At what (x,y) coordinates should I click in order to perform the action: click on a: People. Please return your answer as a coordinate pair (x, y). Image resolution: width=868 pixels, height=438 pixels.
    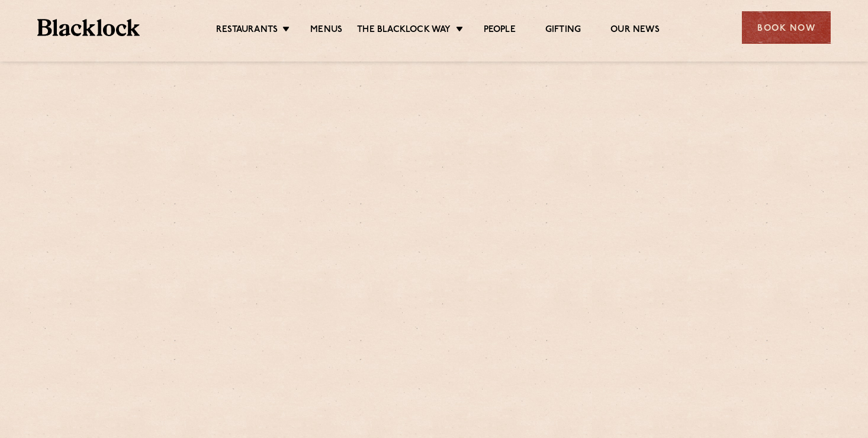
    Looking at the image, I should click on (500, 31).